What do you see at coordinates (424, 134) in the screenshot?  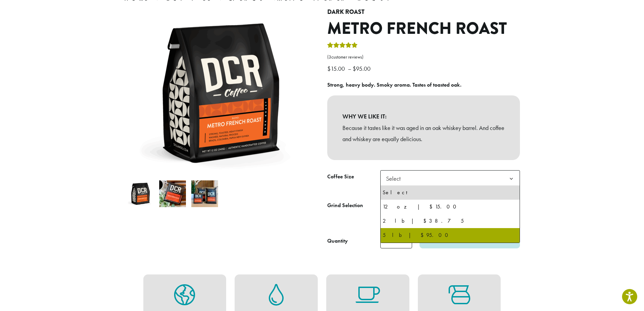 I see `p: Because it tastes like it was aged in an oak whiskey barrel. And coffee and whiskey are equally d...` at bounding box center [424, 134].